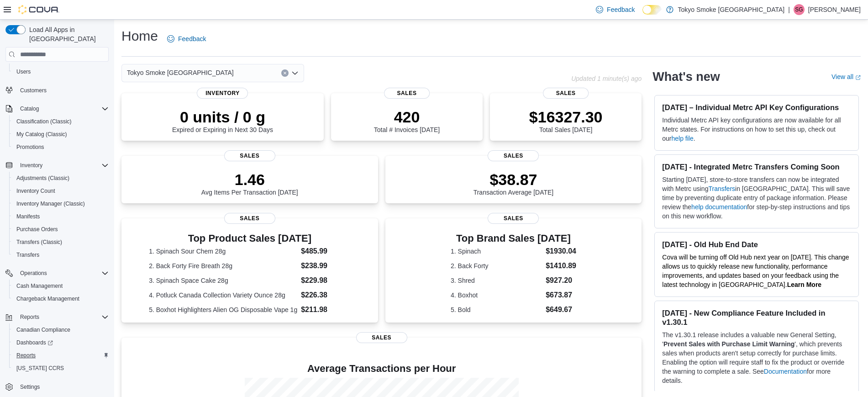  Describe the element at coordinates (28, 216) in the screenshot. I see `span: Manifests` at that location.